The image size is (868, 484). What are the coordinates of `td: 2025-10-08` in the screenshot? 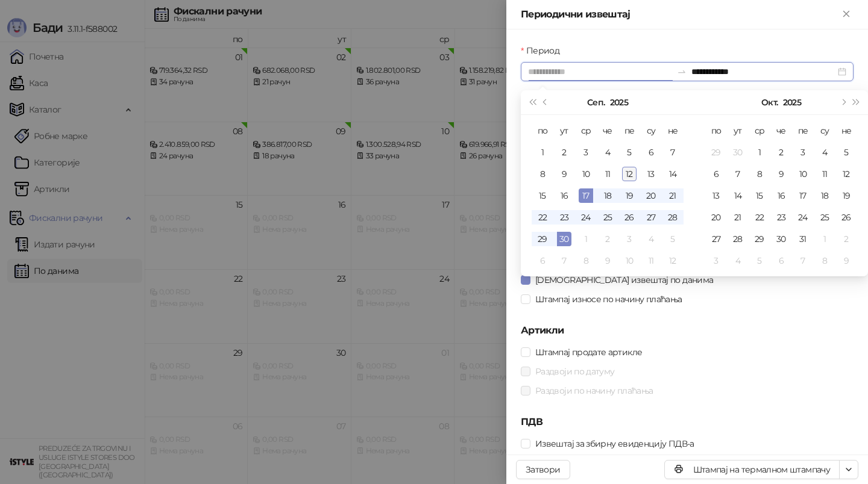 It's located at (760, 174).